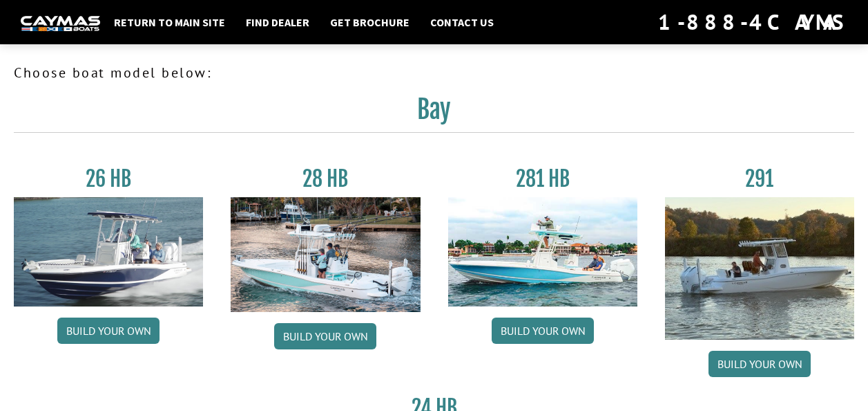  Describe the element at coordinates (759, 178) in the screenshot. I see `h3: 291` at that location.